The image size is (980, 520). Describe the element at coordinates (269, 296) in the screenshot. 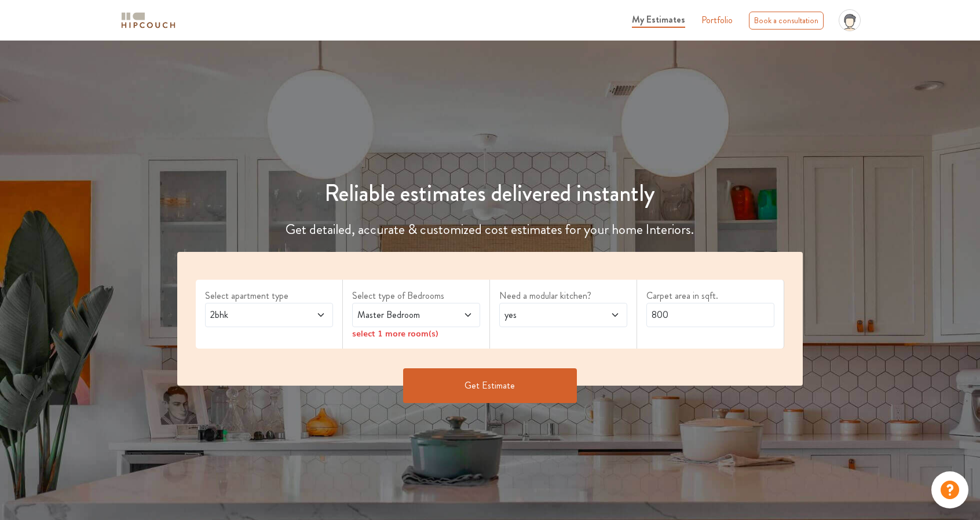

I see `label: Select apartment type` at that location.